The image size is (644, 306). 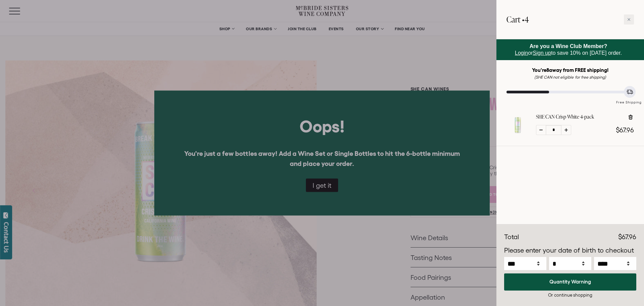 What do you see at coordinates (521, 53) in the screenshot?
I see `span: Login` at bounding box center [521, 53].